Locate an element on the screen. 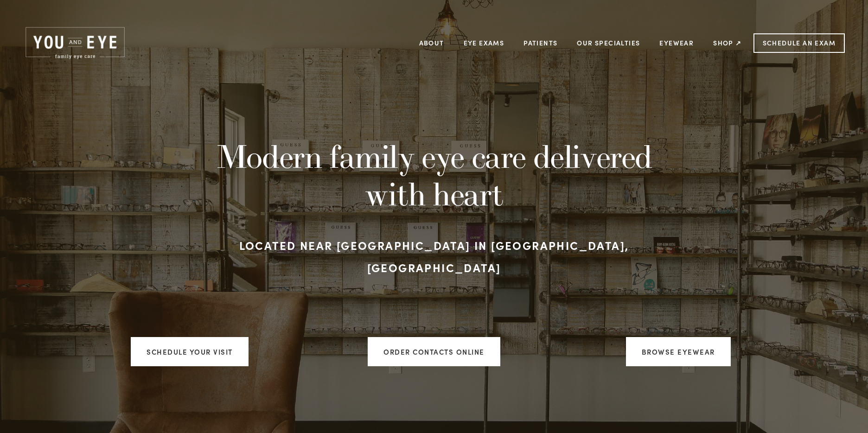 This screenshot has height=433, width=868. a: Schedule an Exam is located at coordinates (799, 43).